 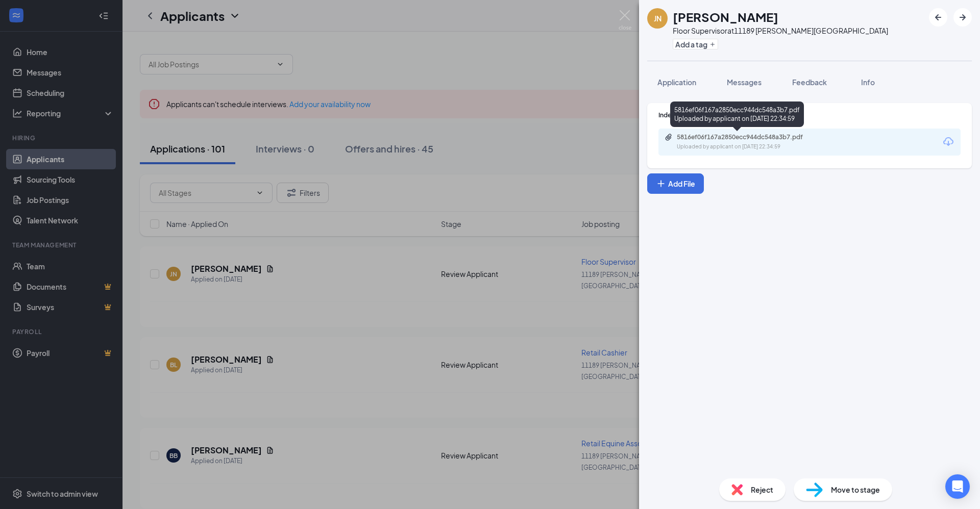 I want to click on button: PlusAdd a tag, so click(x=696, y=44).